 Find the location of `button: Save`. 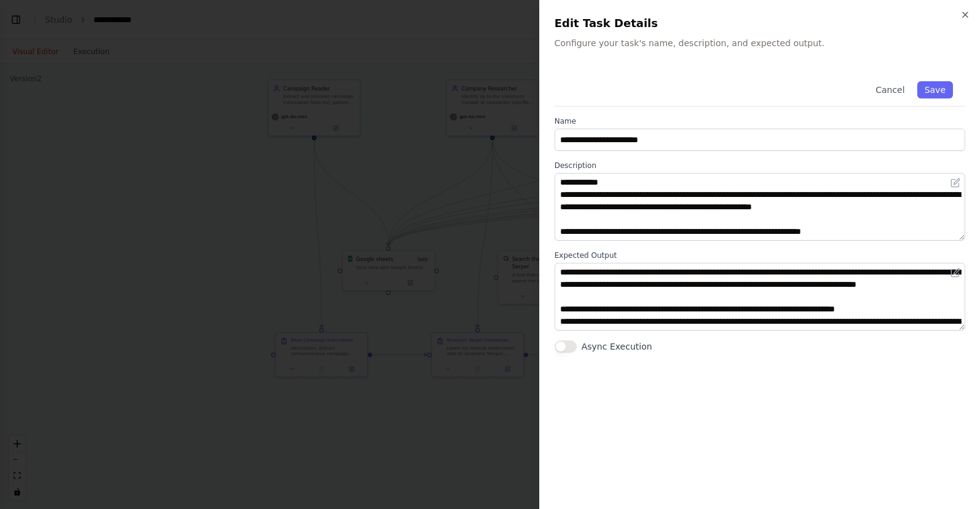

button: Save is located at coordinates (935, 90).